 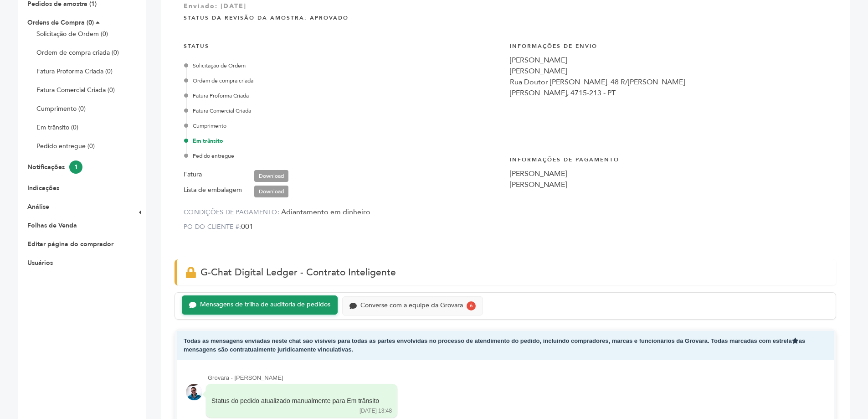 What do you see at coordinates (40, 262) in the screenshot?
I see `font: Usuários` at bounding box center [40, 262].